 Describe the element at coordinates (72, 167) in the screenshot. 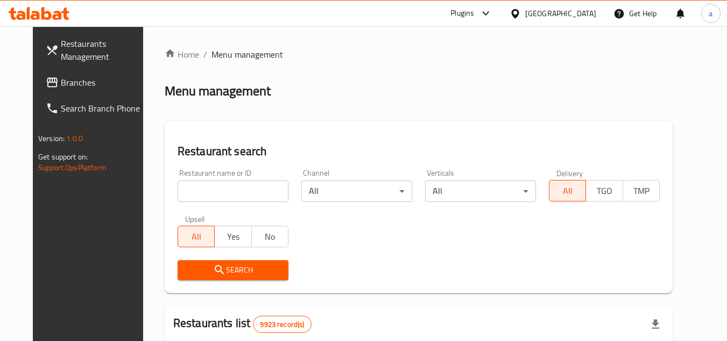

I see `a: Support.OpsPlatform` at that location.